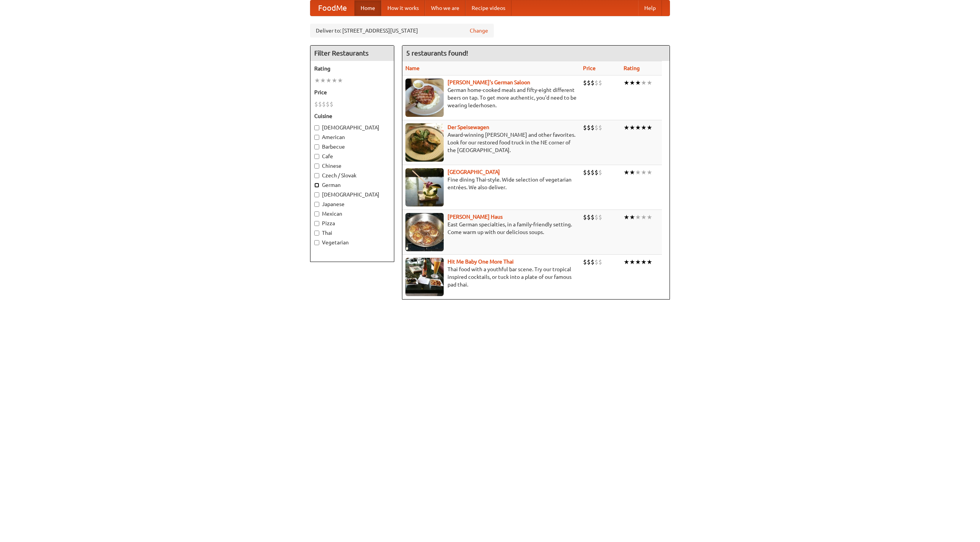  Describe the element at coordinates (425, 277) in the screenshot. I see `img: babythai.jpg` at that location.